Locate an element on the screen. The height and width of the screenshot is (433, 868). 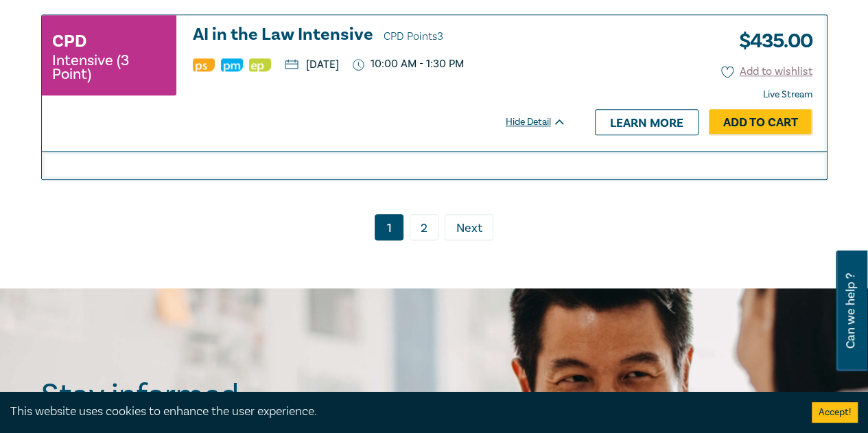
p: 10:00 AM - 1:30 PM is located at coordinates (409, 64).